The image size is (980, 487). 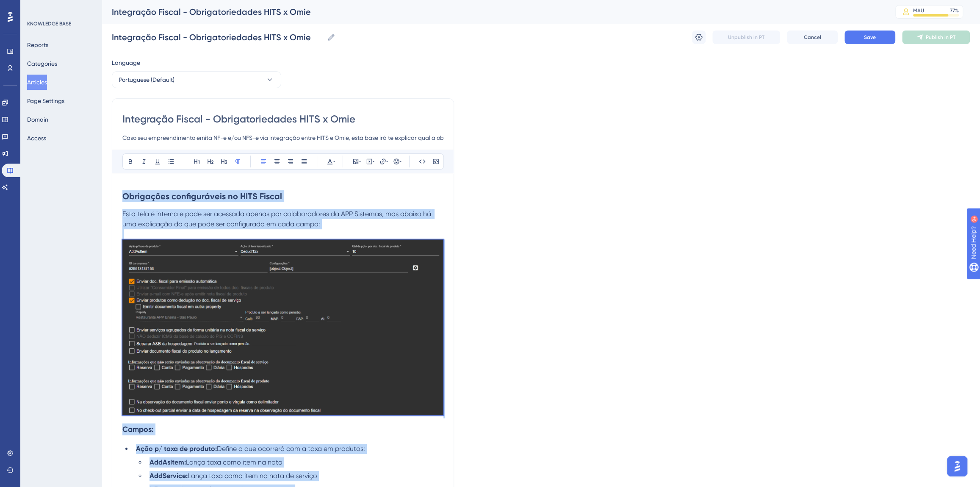 What do you see at coordinates (746, 37) in the screenshot?
I see `span: Unpublish in PT` at bounding box center [746, 37].